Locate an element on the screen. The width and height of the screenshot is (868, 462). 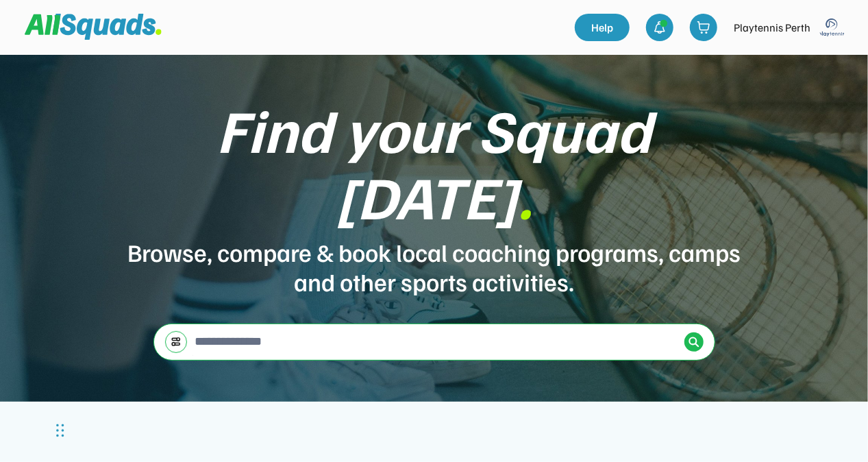
div: Browse, compare & book local coaching programs, camps and other sports activities. is located at coordinates (435, 266).